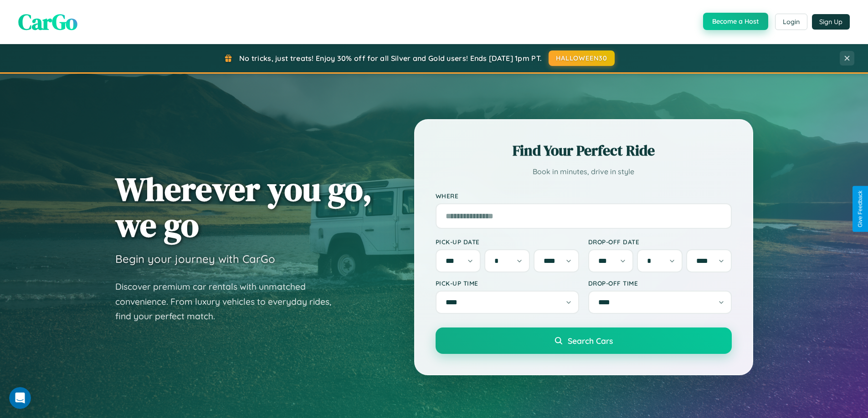 This screenshot has width=868, height=418. What do you see at coordinates (584, 151) in the screenshot?
I see `h2: Find Your Perfect Ride` at bounding box center [584, 151].